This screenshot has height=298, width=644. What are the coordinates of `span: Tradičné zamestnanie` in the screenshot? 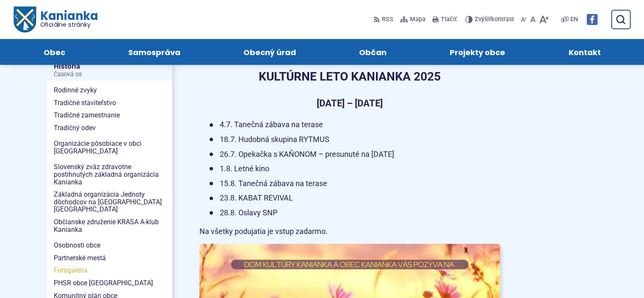 It's located at (110, 115).